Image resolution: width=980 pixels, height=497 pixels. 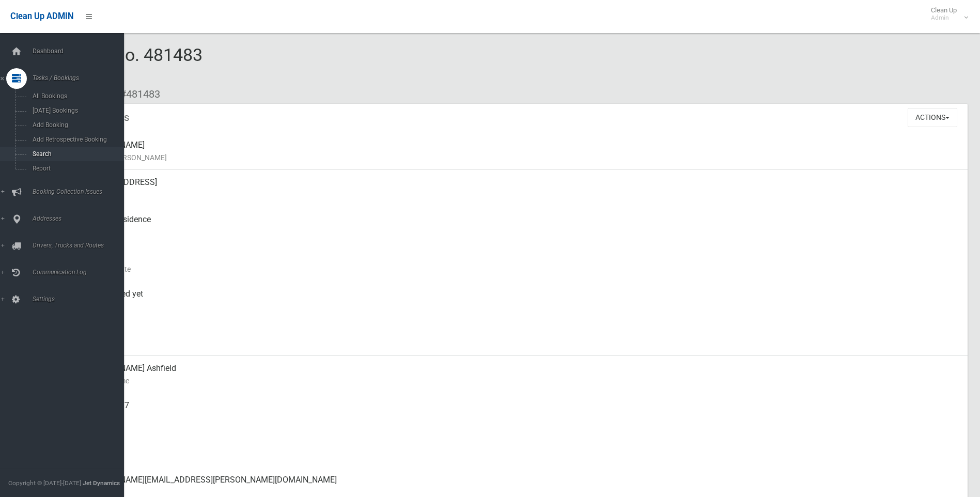 What do you see at coordinates (521, 344) in the screenshot?
I see `small: Zone` at bounding box center [521, 344].